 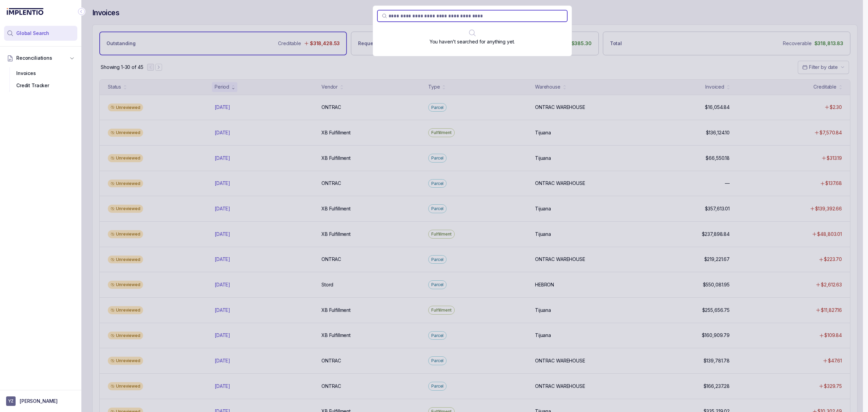 What do you see at coordinates (81, 11) in the screenshot?
I see `div: Collapse Icon` at bounding box center [81, 11].